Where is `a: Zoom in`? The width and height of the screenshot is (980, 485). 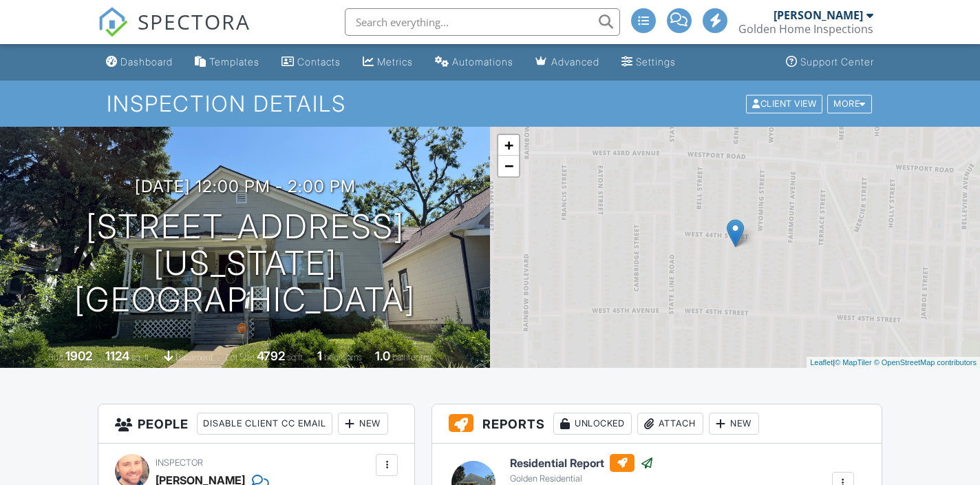 a: Zoom in is located at coordinates (509, 145).